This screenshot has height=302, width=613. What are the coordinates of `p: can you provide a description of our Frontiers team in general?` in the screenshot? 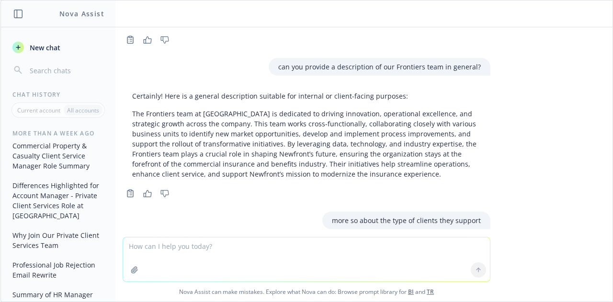 It's located at (379, 67).